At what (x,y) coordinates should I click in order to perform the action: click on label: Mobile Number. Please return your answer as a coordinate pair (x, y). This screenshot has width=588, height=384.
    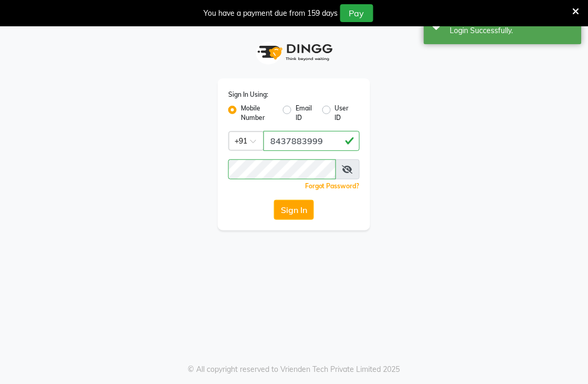
    Looking at the image, I should click on (257, 113).